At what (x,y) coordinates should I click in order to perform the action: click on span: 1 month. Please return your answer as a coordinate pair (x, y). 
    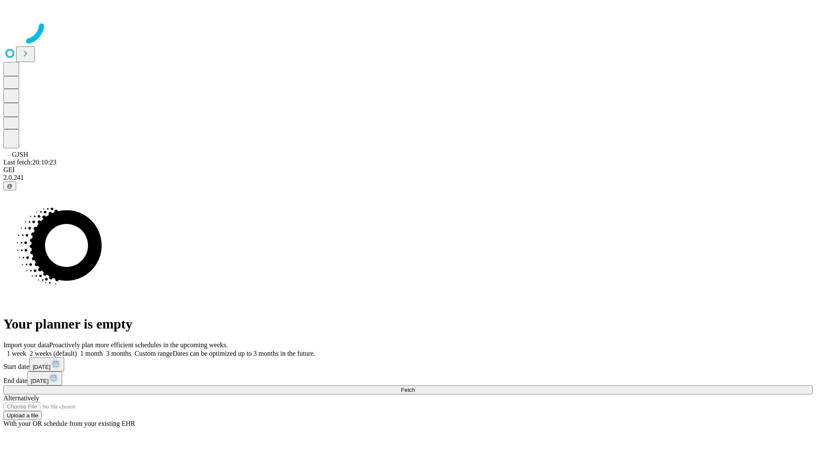
    Looking at the image, I should click on (91, 353).